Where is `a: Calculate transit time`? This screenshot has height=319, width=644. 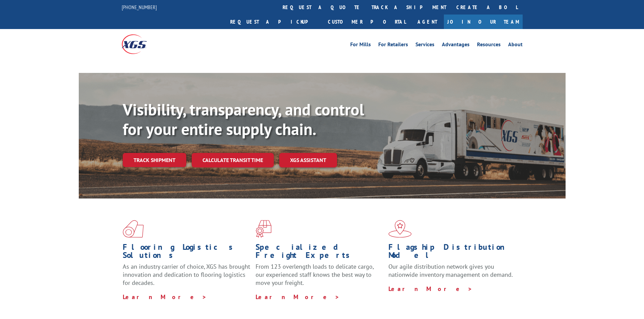
a: Calculate transit time is located at coordinates (232, 160).